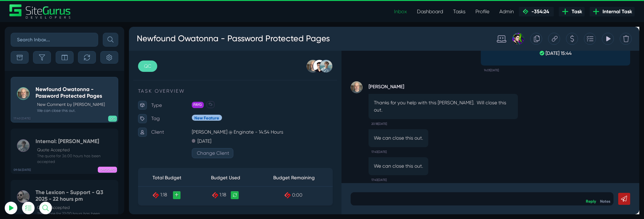  I want to click on small: We can close this out., so click(76, 111).